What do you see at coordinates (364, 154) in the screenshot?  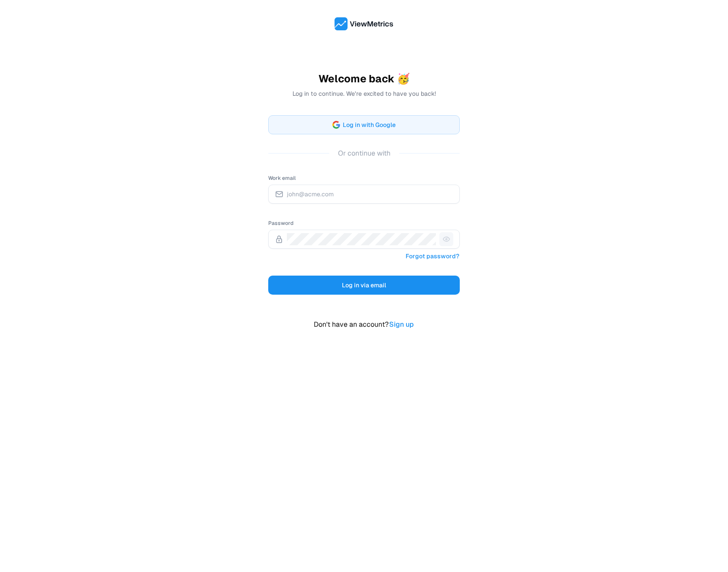 I see `span: Or continue with` at bounding box center [364, 154].